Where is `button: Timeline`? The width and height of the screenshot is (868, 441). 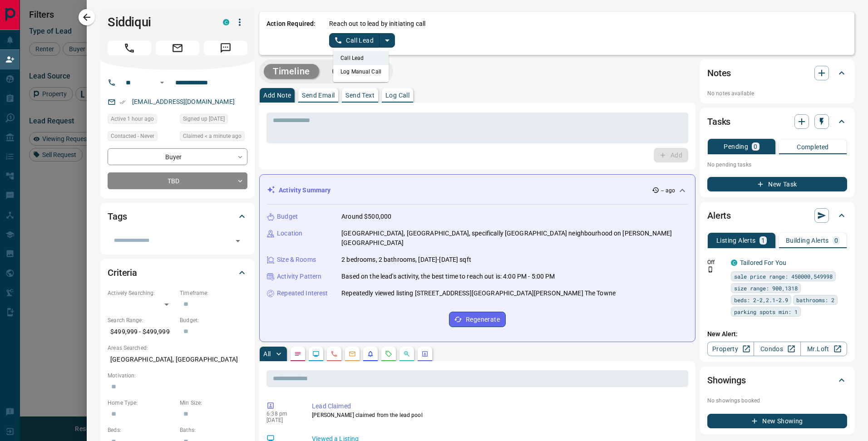
button: Timeline is located at coordinates (292, 71).